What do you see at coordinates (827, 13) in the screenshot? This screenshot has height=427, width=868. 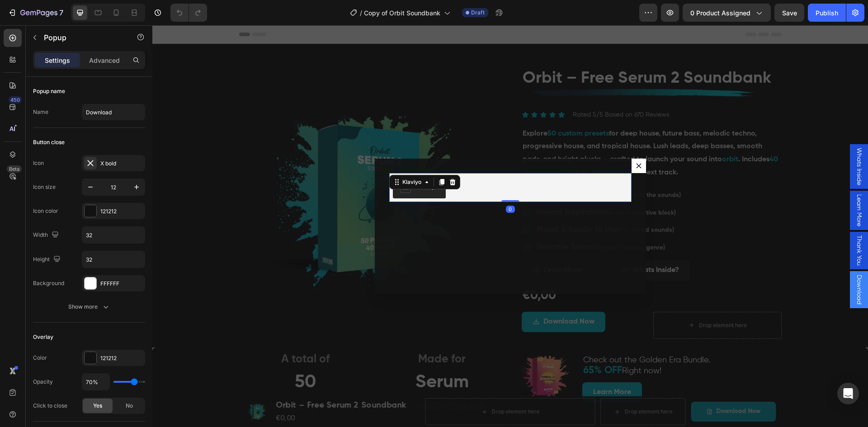 I see `div: Publish` at bounding box center [827, 13].